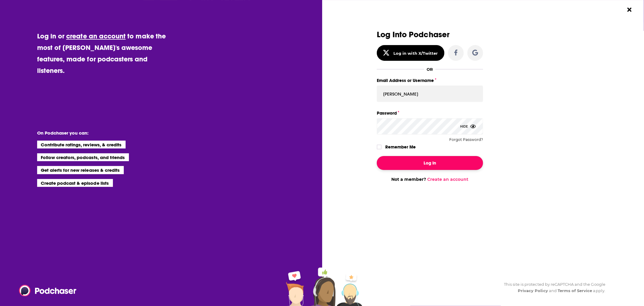 This screenshot has height=306, width=644. I want to click on label: Email Address or Username, so click(430, 80).